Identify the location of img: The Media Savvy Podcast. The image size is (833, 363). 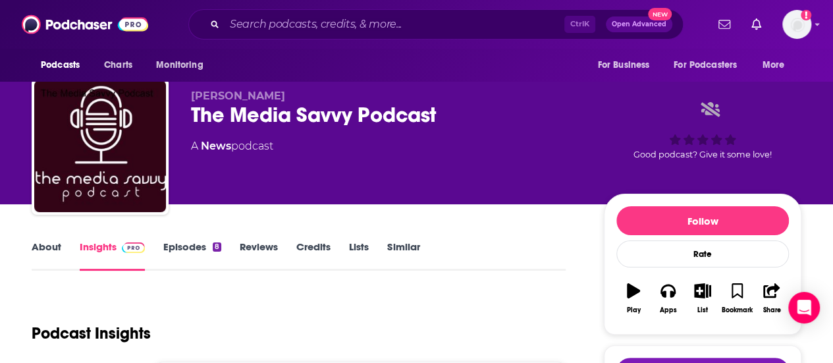
(100, 146).